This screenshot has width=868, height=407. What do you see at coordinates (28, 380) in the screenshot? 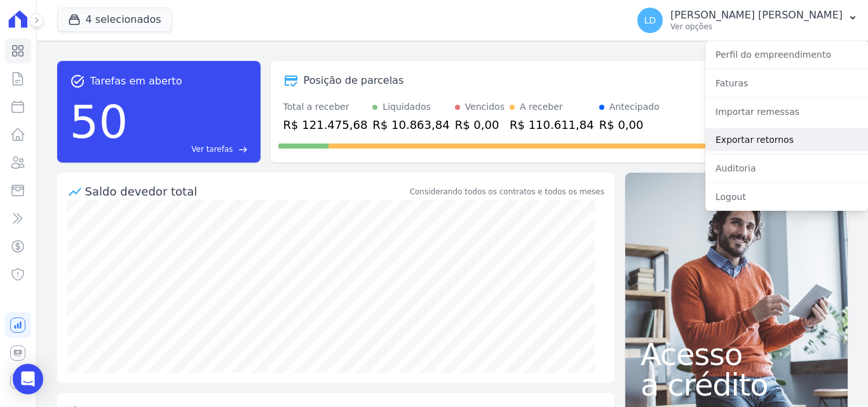
I see `div: Open Intercom Messenger` at bounding box center [28, 380].